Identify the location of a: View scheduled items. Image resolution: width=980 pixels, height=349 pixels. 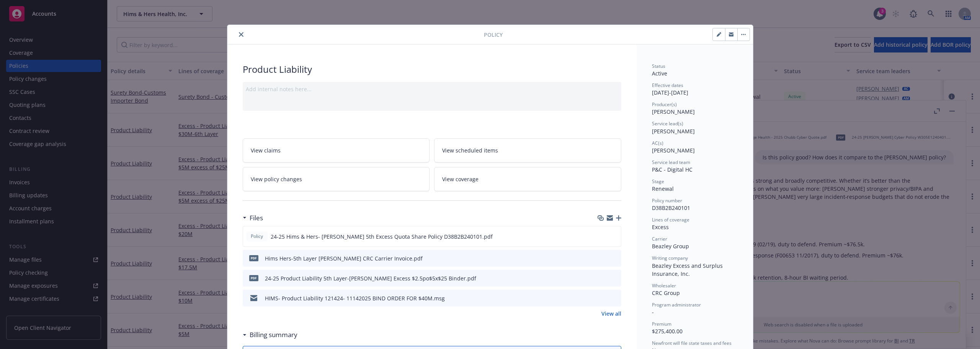
(528, 150).